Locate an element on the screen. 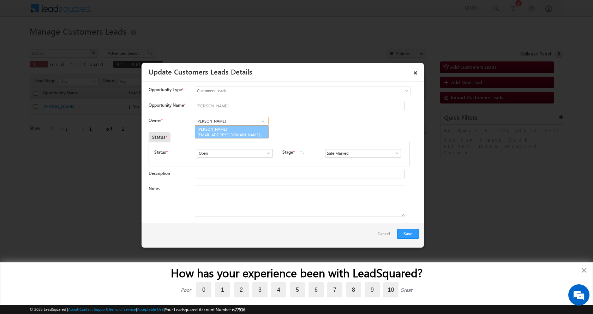  span: Customers Leads is located at coordinates (288, 91).